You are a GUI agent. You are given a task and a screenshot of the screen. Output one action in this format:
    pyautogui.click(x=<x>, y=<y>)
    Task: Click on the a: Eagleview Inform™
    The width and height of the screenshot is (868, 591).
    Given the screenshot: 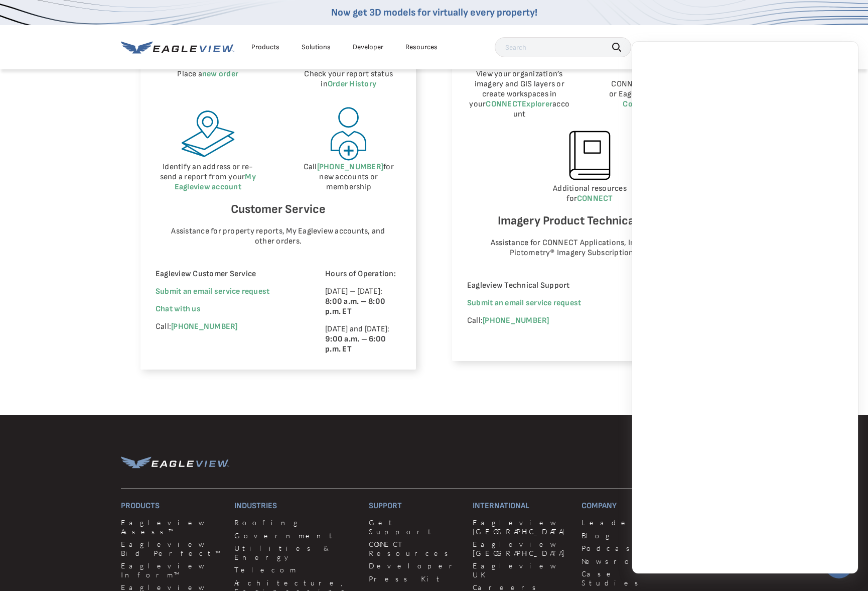 What is the action you would take?
    pyautogui.click(x=172, y=569)
    